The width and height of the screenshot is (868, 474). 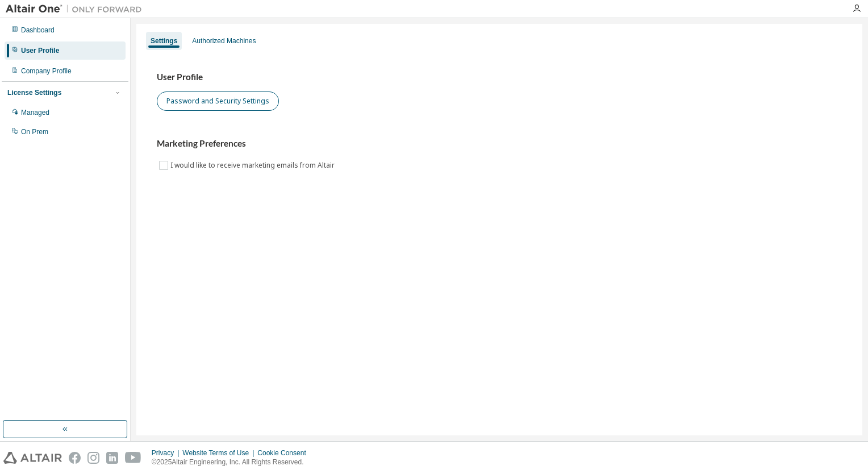 What do you see at coordinates (112, 458) in the screenshot?
I see `img: linkedin.svg` at bounding box center [112, 458].